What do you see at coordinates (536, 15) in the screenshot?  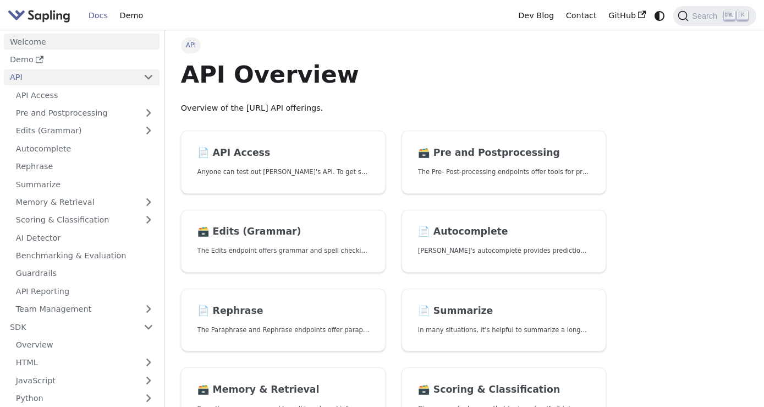 I see `a: Dev Blog` at bounding box center [536, 15].